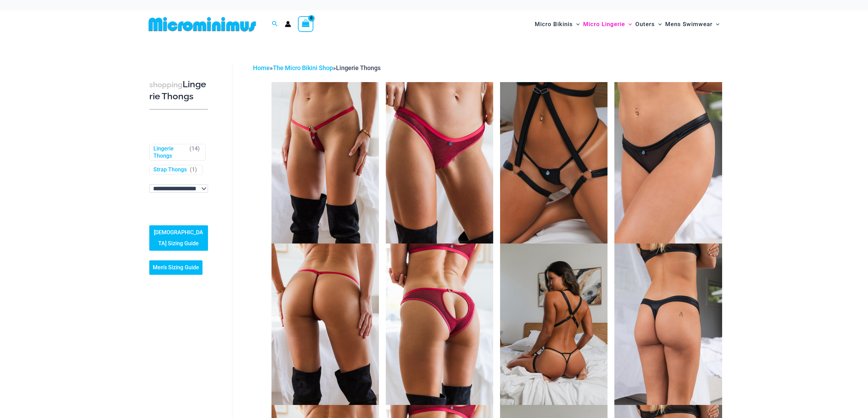 The height and width of the screenshot is (418, 868). Describe the element at coordinates (668, 163) in the screenshot. I see `img: Running Wild Midnight 6052 Bottom 01` at that location.